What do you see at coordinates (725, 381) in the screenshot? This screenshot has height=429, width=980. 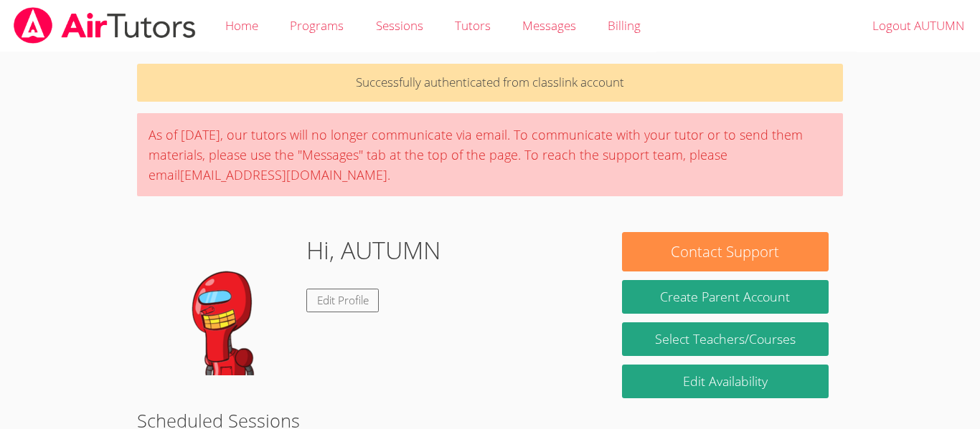 I see `a: Edit Availability` at bounding box center [725, 381].